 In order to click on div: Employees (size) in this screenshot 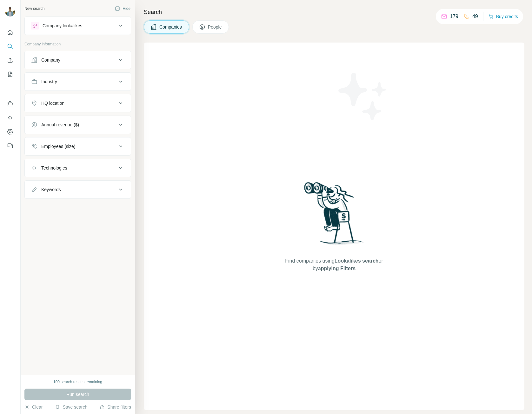, I will do `click(58, 146)`.